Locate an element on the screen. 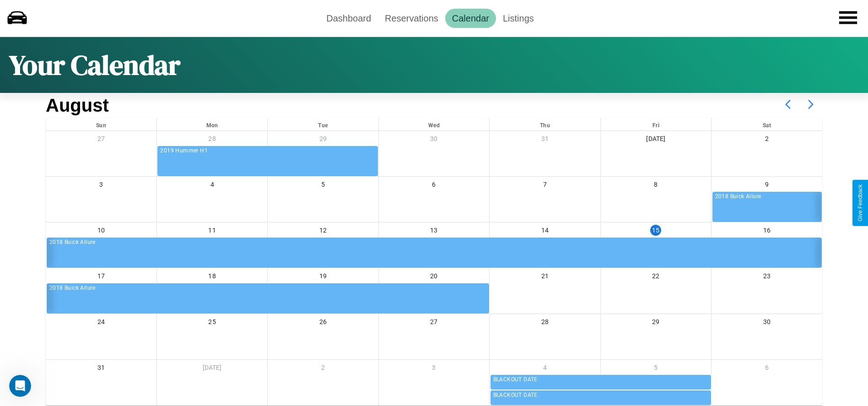  div: 20 is located at coordinates (434, 277).